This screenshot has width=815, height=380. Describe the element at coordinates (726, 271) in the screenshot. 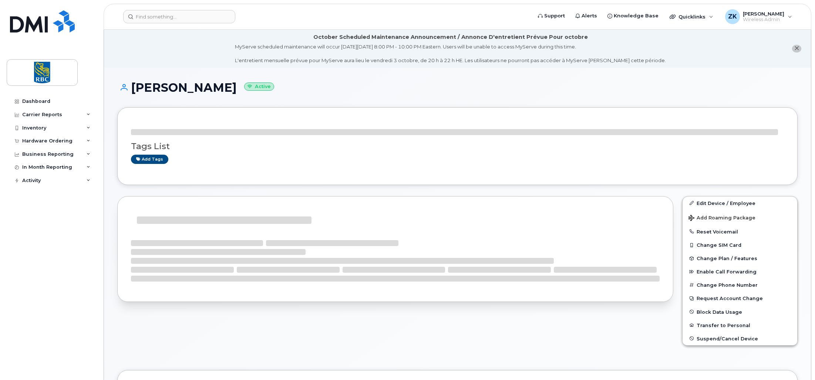

I see `span: Enable Call Forwarding` at that location.